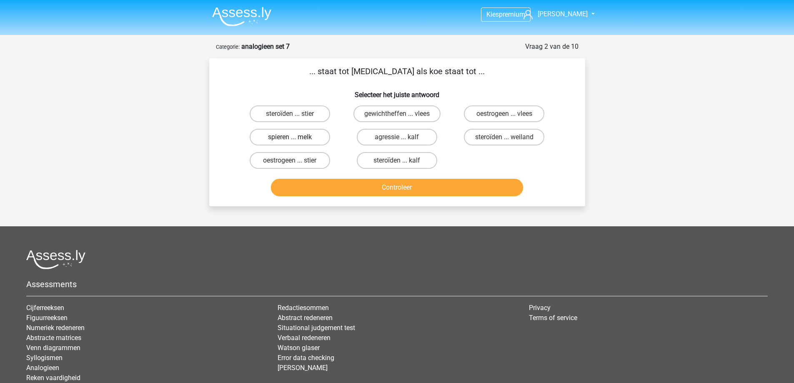 The width and height of the screenshot is (794, 383). Describe the element at coordinates (43, 368) in the screenshot. I see `a: Analogieen` at that location.